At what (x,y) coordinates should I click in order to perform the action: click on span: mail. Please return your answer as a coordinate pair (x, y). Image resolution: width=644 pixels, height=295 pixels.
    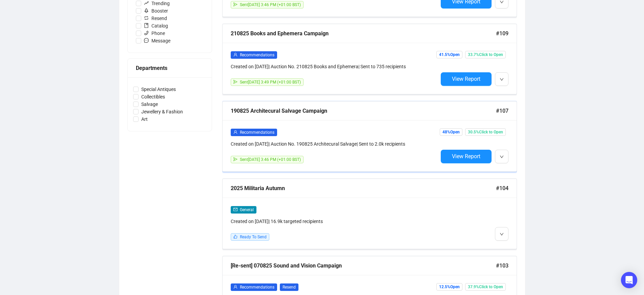
    Looking at the image, I should click on (235, 210).